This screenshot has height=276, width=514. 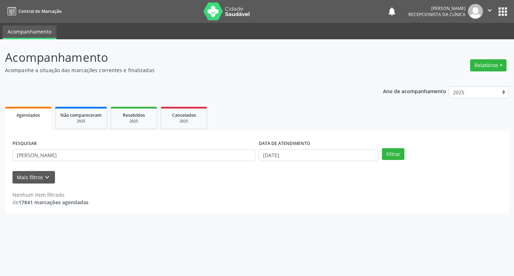 What do you see at coordinates (184, 115) in the screenshot?
I see `span: Cancelados` at bounding box center [184, 115].